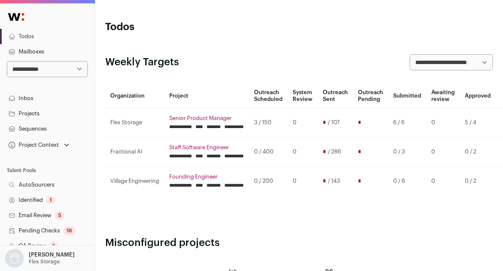 The height and width of the screenshot is (271, 503). I want to click on th: Approved, so click(477, 96).